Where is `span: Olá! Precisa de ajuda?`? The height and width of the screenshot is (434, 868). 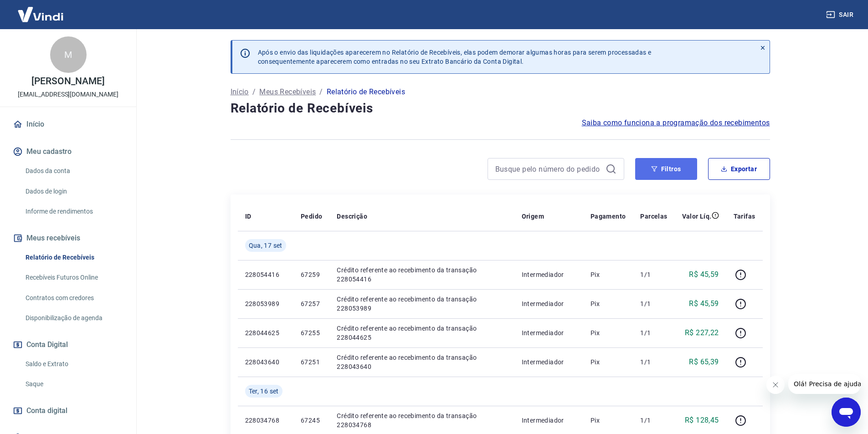
span: Olá! Precisa de ajuda? is located at coordinates (41, 10).